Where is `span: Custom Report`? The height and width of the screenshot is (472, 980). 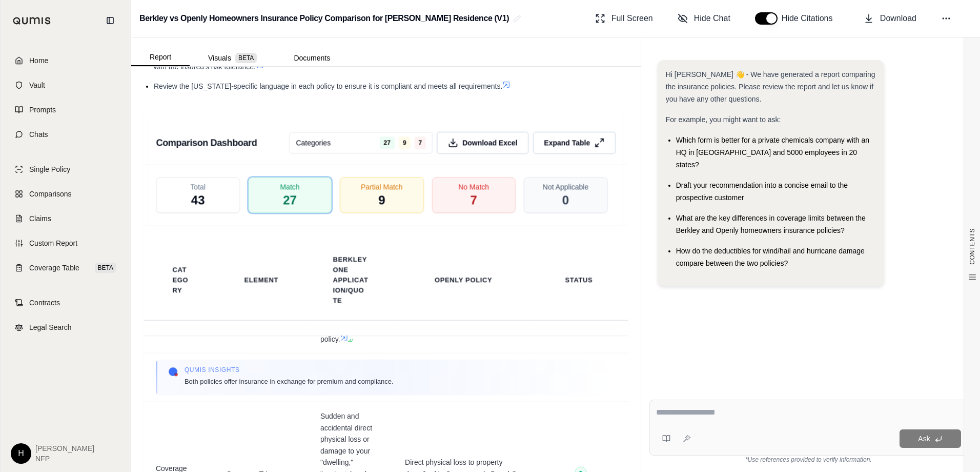 span: Custom Report is located at coordinates (54, 243).